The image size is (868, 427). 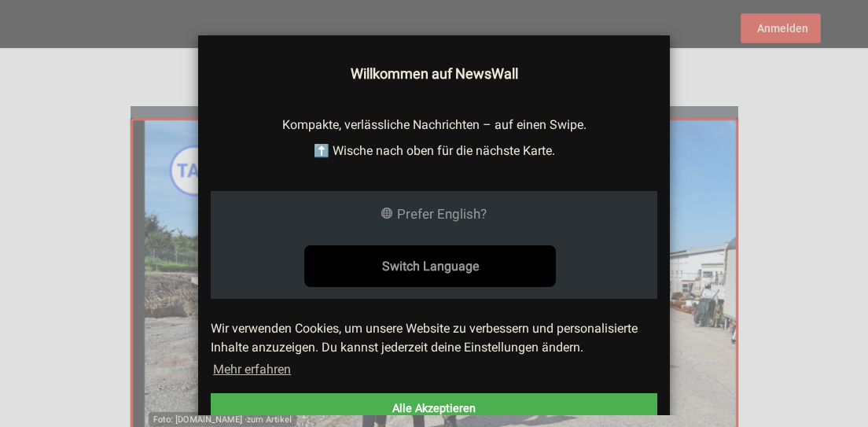 What do you see at coordinates (251, 368) in the screenshot?
I see `a: learn more about cookies` at bounding box center [251, 368].